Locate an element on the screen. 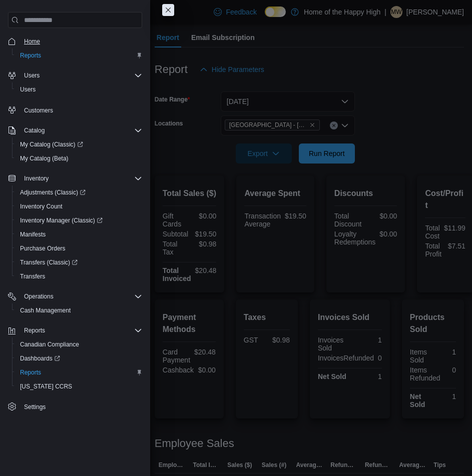  a: Manifests is located at coordinates (33, 235).